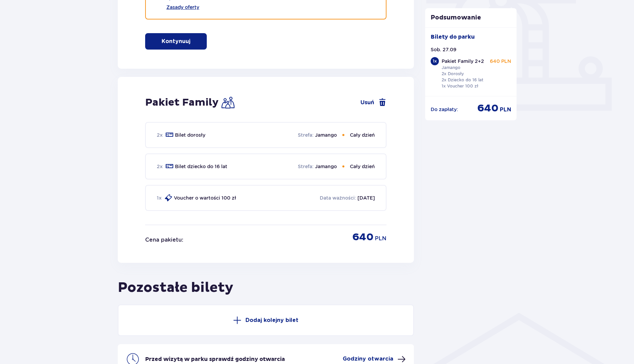 The height and width of the screenshot is (364, 634). I want to click on button: Dodaj kolejny bilet, so click(266, 321).